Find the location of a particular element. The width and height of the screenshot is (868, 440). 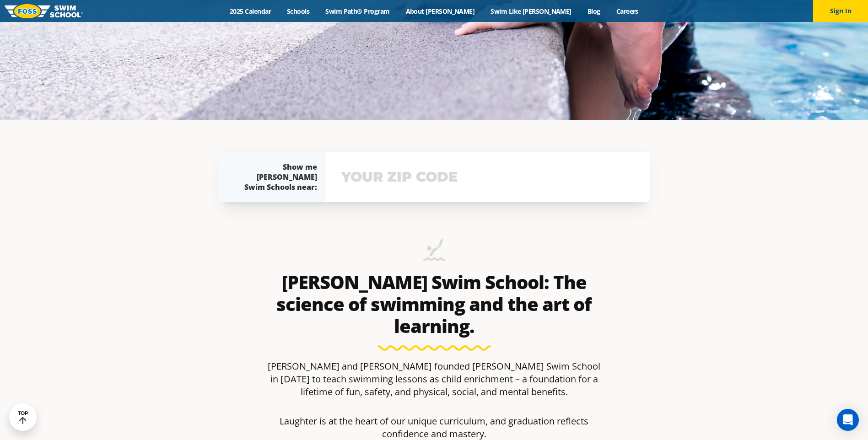

img: FOSS Swim School Logo is located at coordinates (43, 11).